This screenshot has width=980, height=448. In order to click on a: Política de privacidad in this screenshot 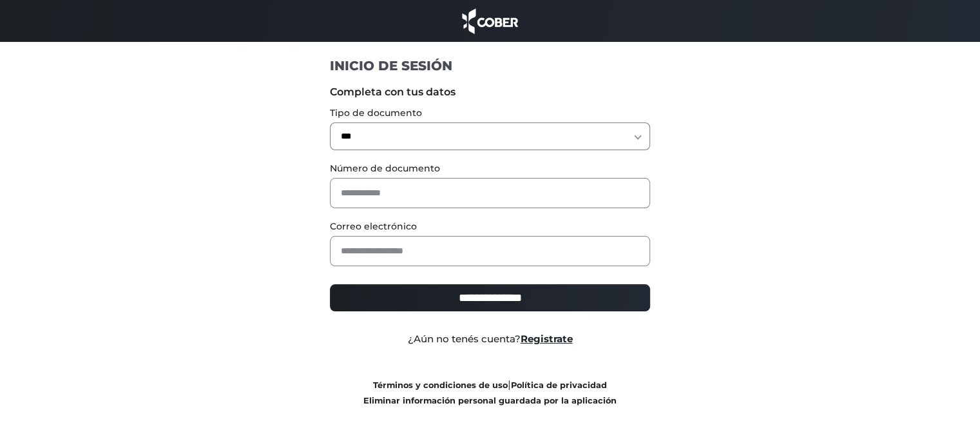, I will do `click(558, 385)`.